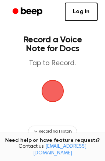 The height and width of the screenshot is (161, 105). Describe the element at coordinates (52, 132) in the screenshot. I see `button: Recording History` at that location.